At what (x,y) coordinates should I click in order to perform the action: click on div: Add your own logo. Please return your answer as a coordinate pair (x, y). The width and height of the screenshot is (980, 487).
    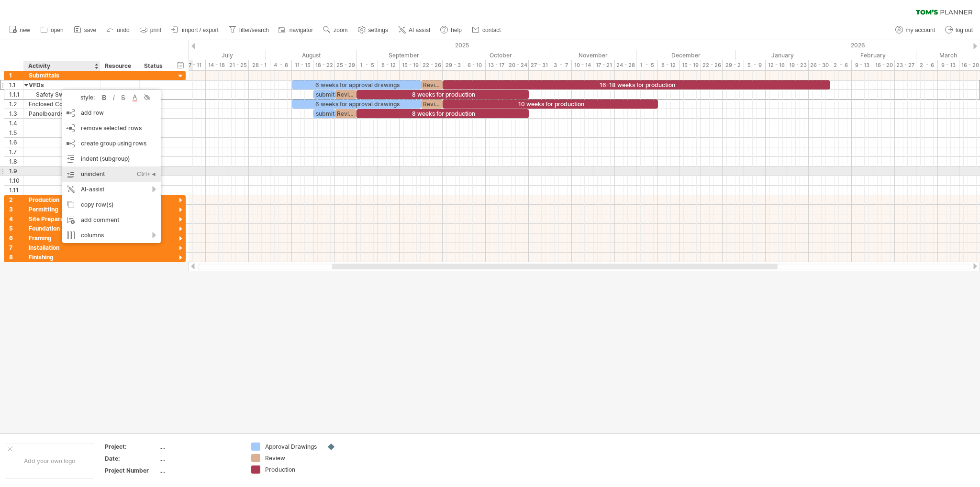
    Looking at the image, I should click on (50, 461).